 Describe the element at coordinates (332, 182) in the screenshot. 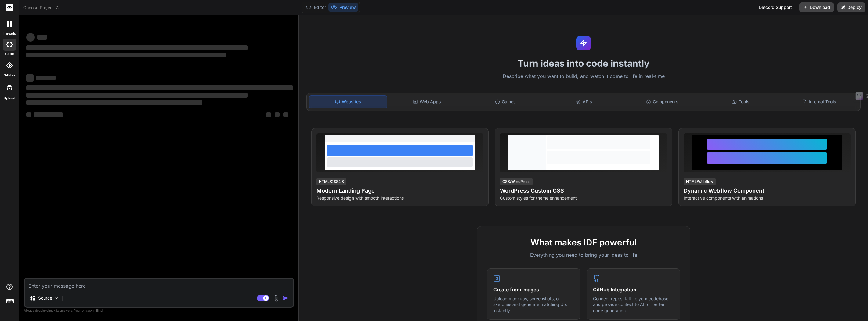

I see `div: HTML/CSS/JS` at that location.